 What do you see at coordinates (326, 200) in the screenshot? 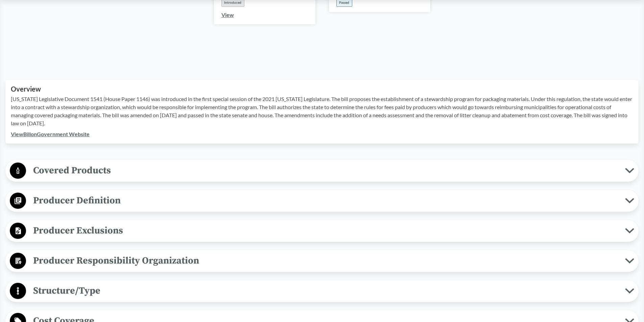
I see `span: Producer Definition` at bounding box center [326, 200].